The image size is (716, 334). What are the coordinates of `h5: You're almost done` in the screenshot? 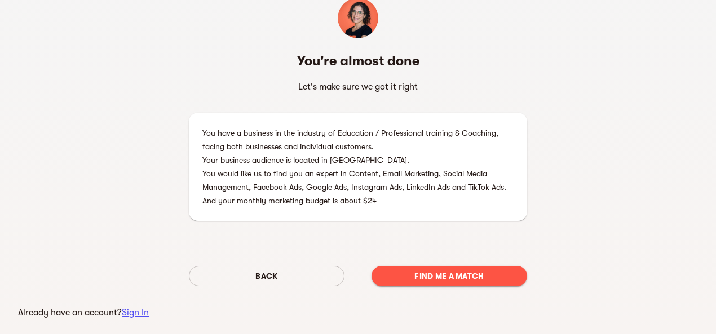 It's located at (358, 61).